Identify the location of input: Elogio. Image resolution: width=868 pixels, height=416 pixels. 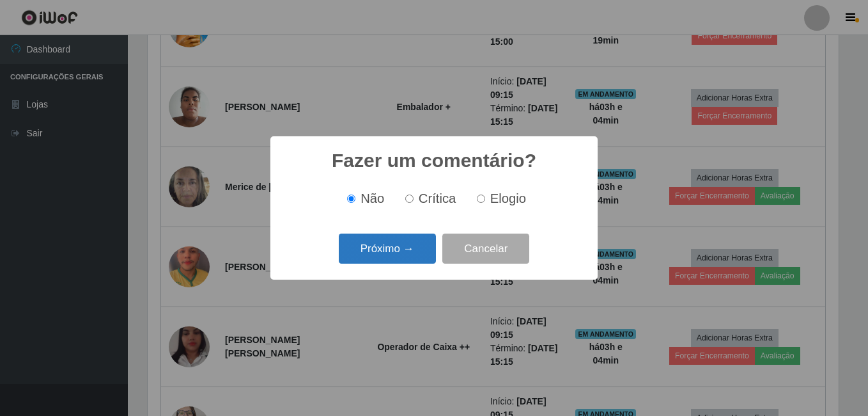
(480, 199).